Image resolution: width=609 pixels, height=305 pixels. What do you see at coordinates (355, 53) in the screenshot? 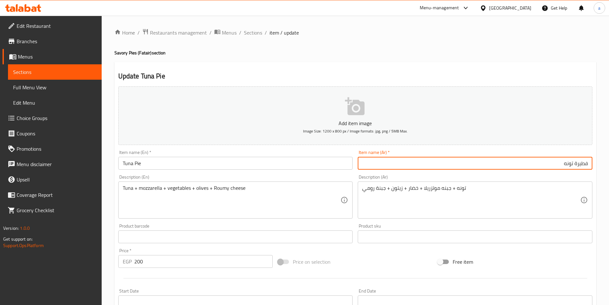
I see `h4: Savory Pies (Fatair) section` at bounding box center [355, 53].